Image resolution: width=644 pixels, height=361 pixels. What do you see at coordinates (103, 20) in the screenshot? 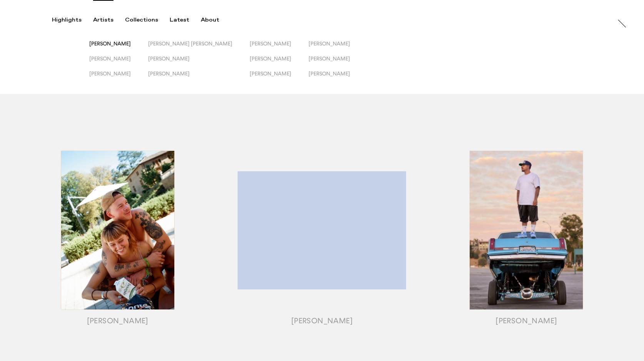
I see `div: Artists` at bounding box center [103, 20].